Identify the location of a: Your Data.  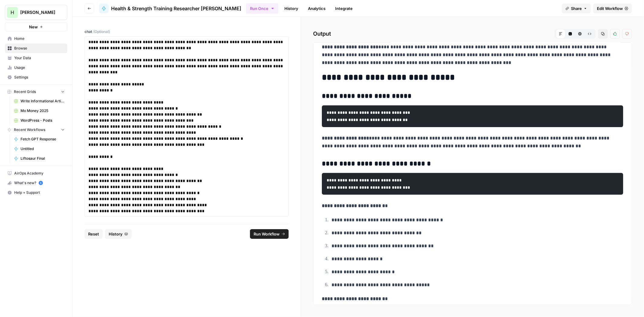
(36, 58).